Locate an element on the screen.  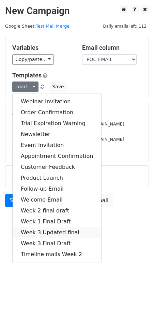
a: Appointment Confirmation is located at coordinates (57, 156).